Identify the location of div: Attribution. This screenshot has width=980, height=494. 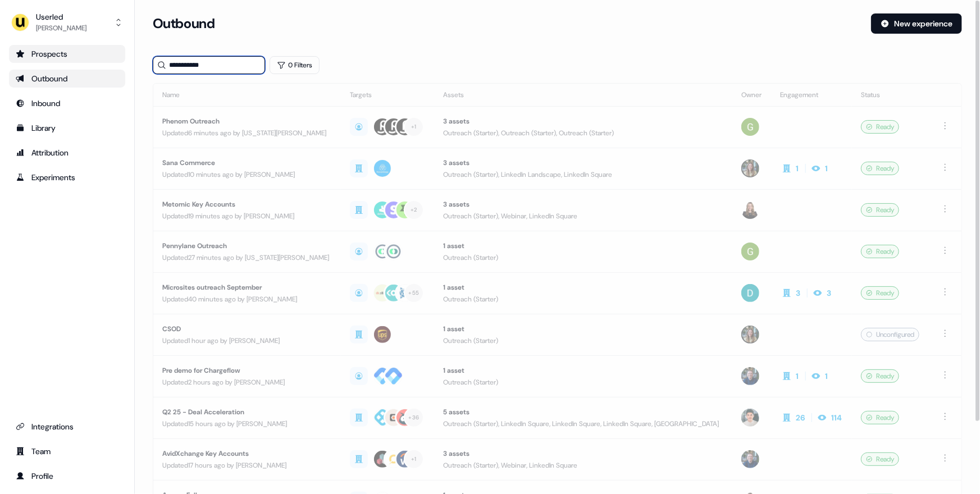
(66, 152).